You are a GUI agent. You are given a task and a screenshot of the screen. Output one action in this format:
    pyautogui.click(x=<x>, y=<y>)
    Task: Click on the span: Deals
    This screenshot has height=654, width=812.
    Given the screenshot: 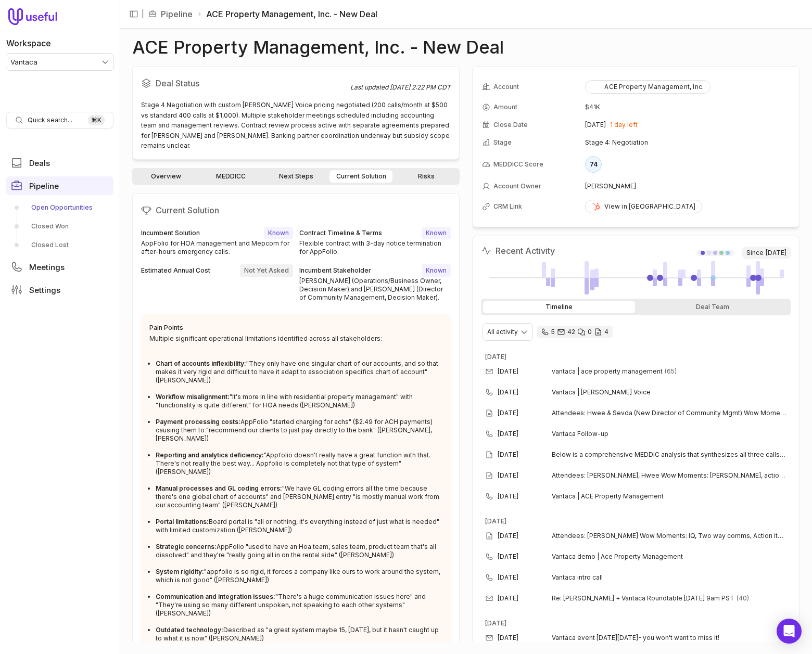 What is the action you would take?
    pyautogui.click(x=39, y=163)
    